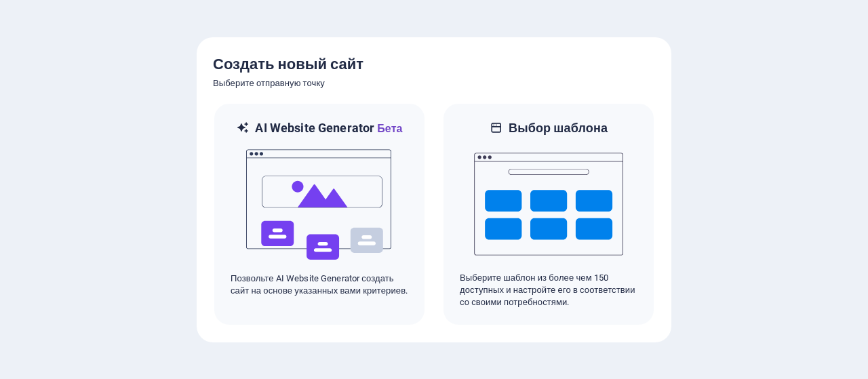  Describe the element at coordinates (329, 128) in the screenshot. I see `h6: AI Website Generator` at that location.